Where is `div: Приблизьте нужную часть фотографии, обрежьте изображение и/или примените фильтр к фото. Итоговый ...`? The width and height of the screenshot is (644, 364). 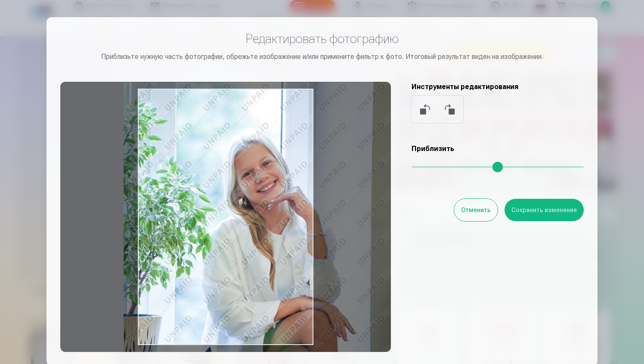 div: Приблизьте нужную часть фотографии, обрежьте изображение и/или примените фильтр к фото. Итоговый ... is located at coordinates (322, 57).